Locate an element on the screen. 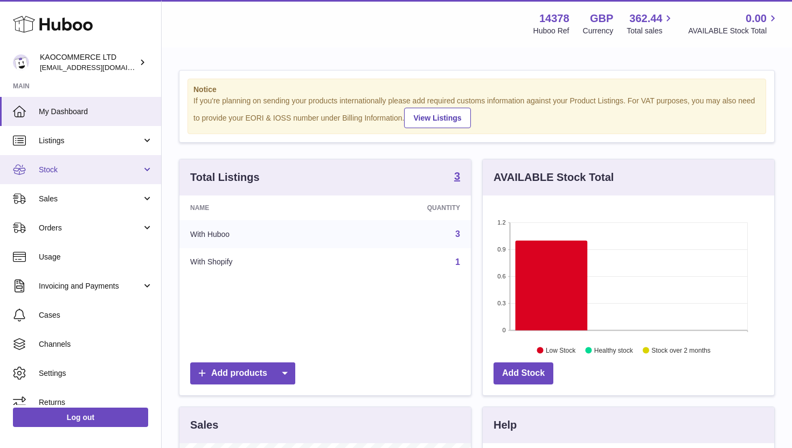 Image resolution: width=792 pixels, height=448 pixels. text: Low Stock is located at coordinates (561, 350).